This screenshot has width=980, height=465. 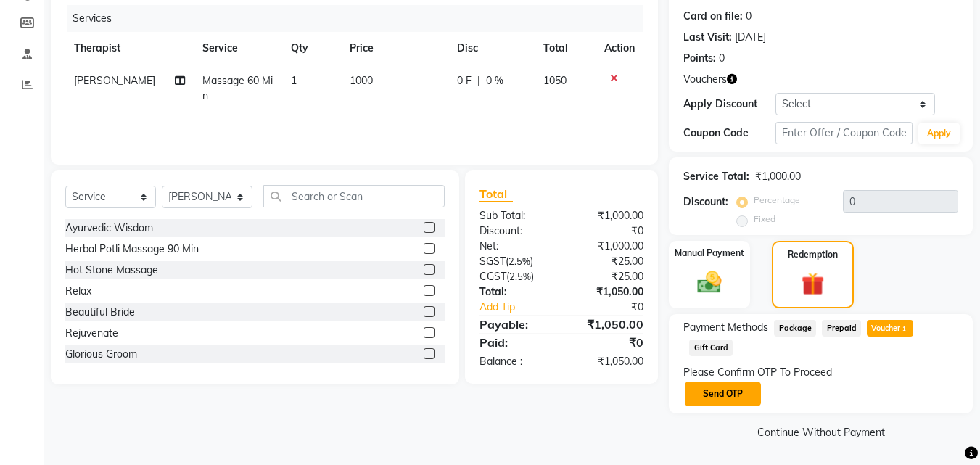 I want to click on div: Payable:, so click(x=515, y=324).